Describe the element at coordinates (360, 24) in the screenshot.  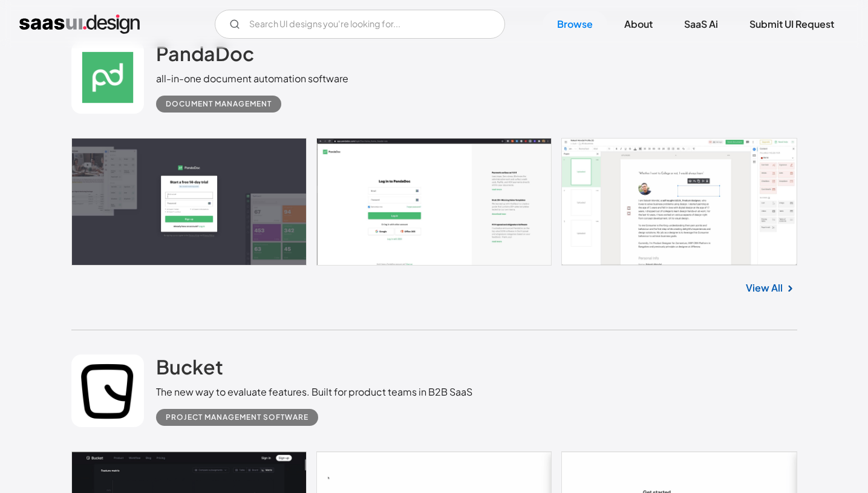
I see `input: Search UI designs you're looking for...` at that location.